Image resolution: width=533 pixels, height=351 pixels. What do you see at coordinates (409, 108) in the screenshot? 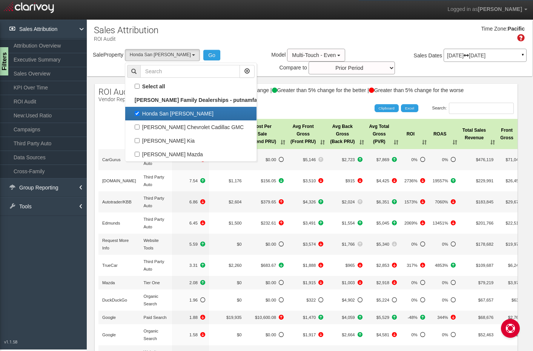
I see `a: Excel` at bounding box center [409, 108].